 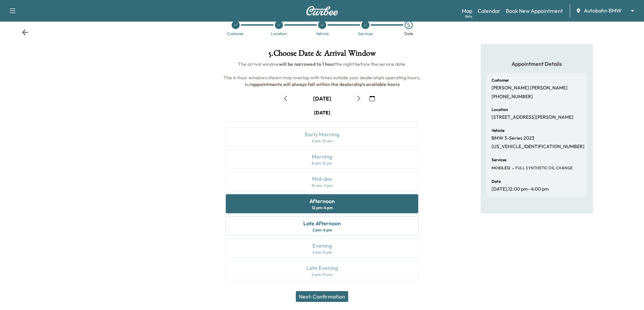 I want to click on span: The arrival window the night before the service date. The 4-hour windows shown may overlap with t..., so click(x=322, y=74).